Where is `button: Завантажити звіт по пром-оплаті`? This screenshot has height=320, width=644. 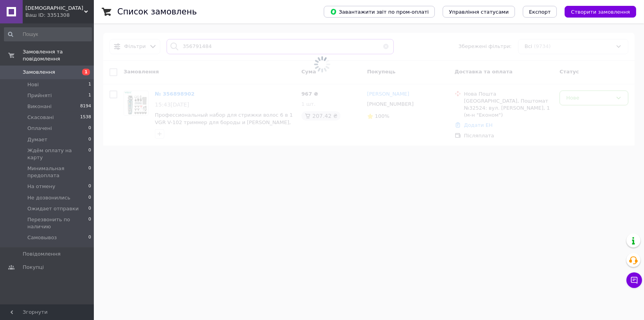 button: Завантажити звіт по пром-оплаті is located at coordinates (379, 12).